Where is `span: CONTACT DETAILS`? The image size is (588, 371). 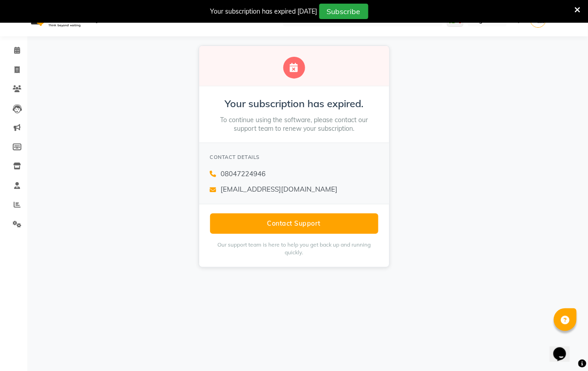
span: CONTACT DETAILS is located at coordinates (235, 157).